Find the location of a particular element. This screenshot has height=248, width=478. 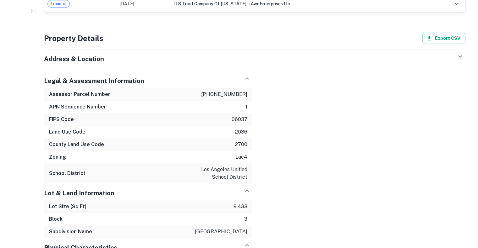

p: 06037 is located at coordinates (239, 120).